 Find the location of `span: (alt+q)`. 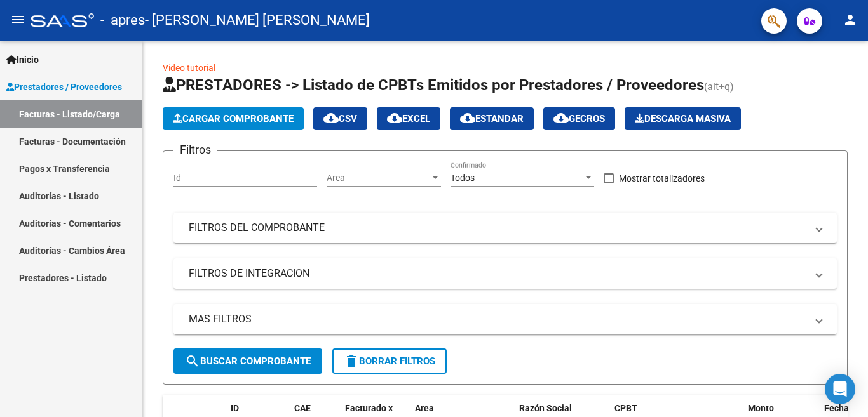

span: (alt+q) is located at coordinates (718, 87).